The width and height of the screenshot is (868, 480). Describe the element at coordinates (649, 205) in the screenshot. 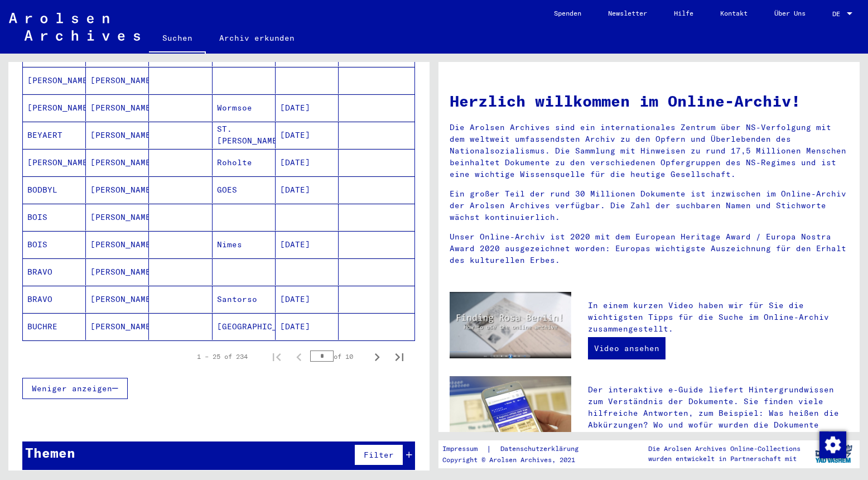

I see `p: Ein großer Teil der rund 30 Millionen Dokumente ist inzwischen im Online-Archiv der Arolsen Archi...` at that location.